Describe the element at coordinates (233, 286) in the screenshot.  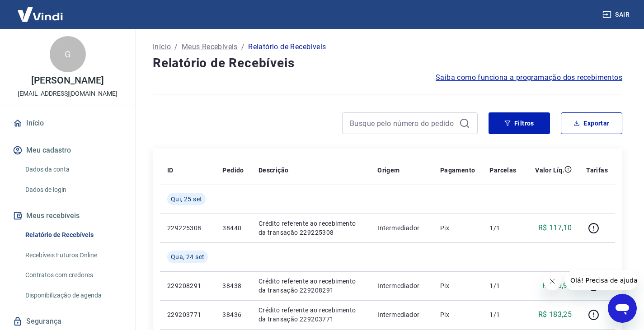
I see `p: 38438` at that location.